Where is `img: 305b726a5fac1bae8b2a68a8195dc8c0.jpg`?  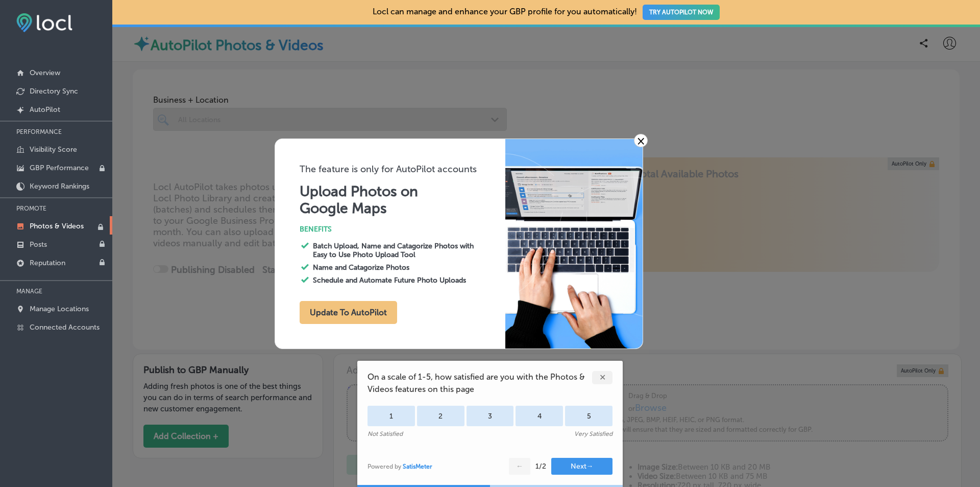
img: 305b726a5fac1bae8b2a68a8195dc8c0.jpg is located at coordinates (574, 244).